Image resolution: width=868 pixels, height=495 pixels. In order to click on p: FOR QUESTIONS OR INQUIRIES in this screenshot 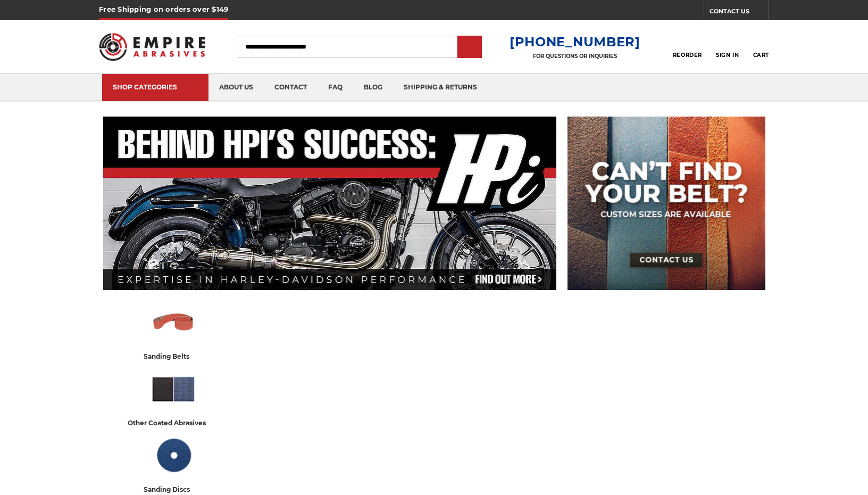, I will do `click(575, 55)`.